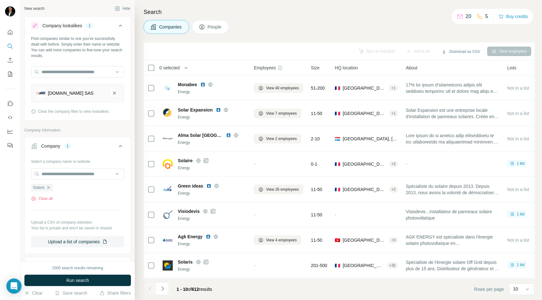 The width and height of the screenshot is (542, 300). Describe the element at coordinates (346, 68) in the screenshot. I see `span: HQ location` at that location.